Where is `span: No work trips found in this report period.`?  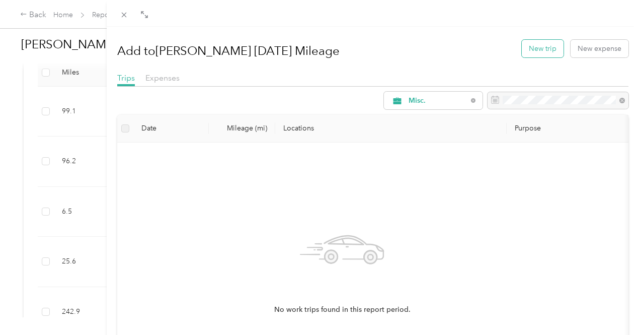
span: No work trips found in this report period. is located at coordinates (342, 309).